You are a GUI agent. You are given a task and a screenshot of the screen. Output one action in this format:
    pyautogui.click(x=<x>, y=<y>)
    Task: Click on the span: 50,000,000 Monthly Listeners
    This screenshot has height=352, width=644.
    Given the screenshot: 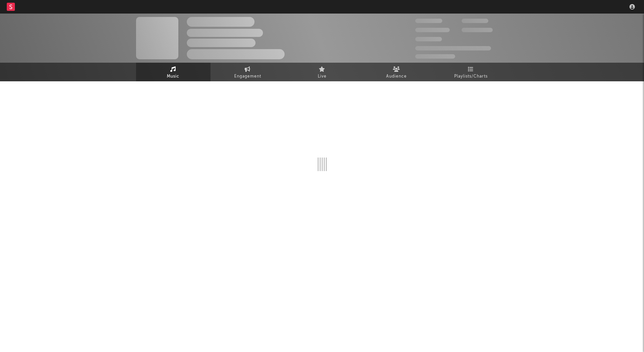 What is the action you would take?
    pyautogui.click(x=453, y=48)
    